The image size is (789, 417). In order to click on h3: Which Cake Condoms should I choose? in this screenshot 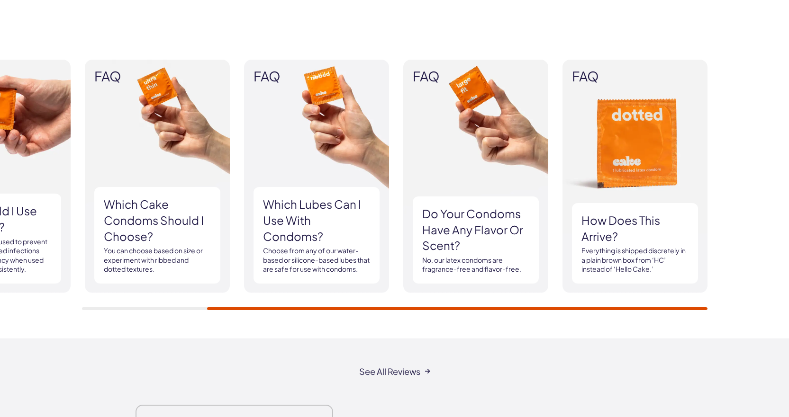, I will do `click(157, 220)`.